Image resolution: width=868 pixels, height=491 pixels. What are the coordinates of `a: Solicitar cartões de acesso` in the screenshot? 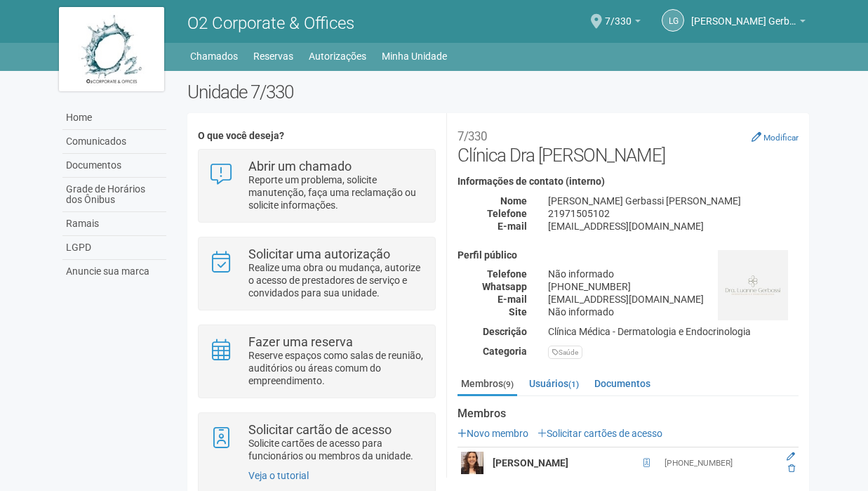 It's located at (600, 433).